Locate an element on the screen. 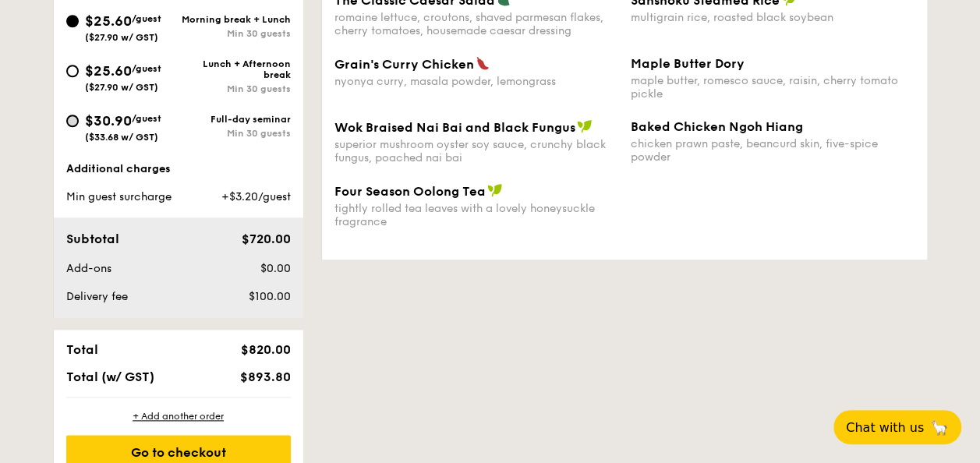 This screenshot has height=463, width=980. div: chicken prawn paste, beancurd skin, five-spice powder is located at coordinates (772, 150).